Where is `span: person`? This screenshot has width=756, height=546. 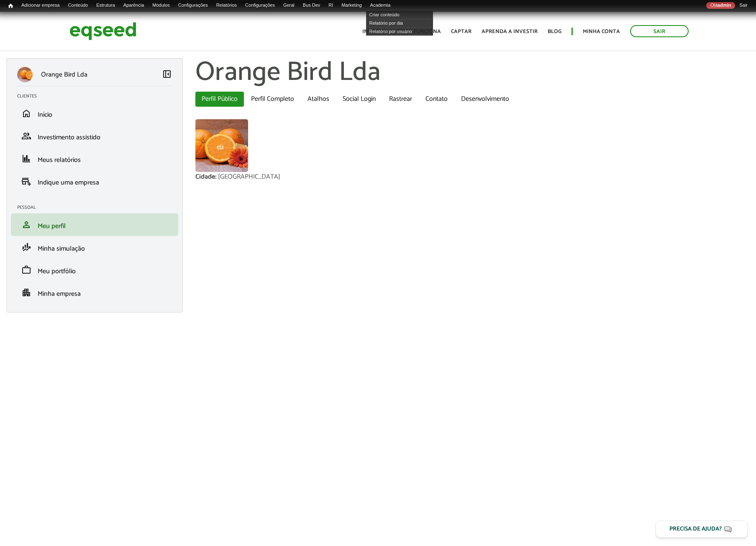 span: person is located at coordinates (27, 225).